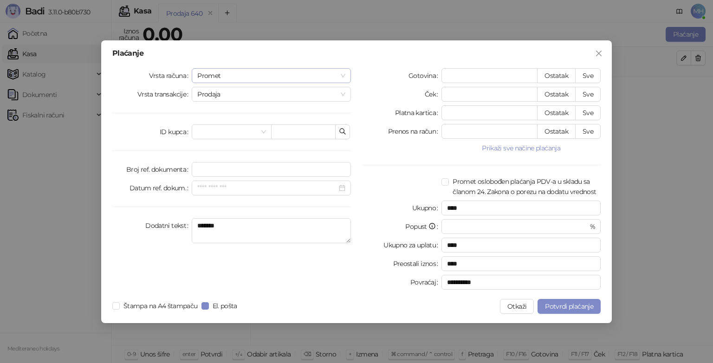  I want to click on button: Prikaži sve načine plaćanja, so click(521, 148).